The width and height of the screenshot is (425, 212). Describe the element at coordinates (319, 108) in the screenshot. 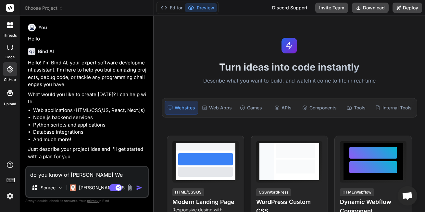

I see `div: Components` at that location.